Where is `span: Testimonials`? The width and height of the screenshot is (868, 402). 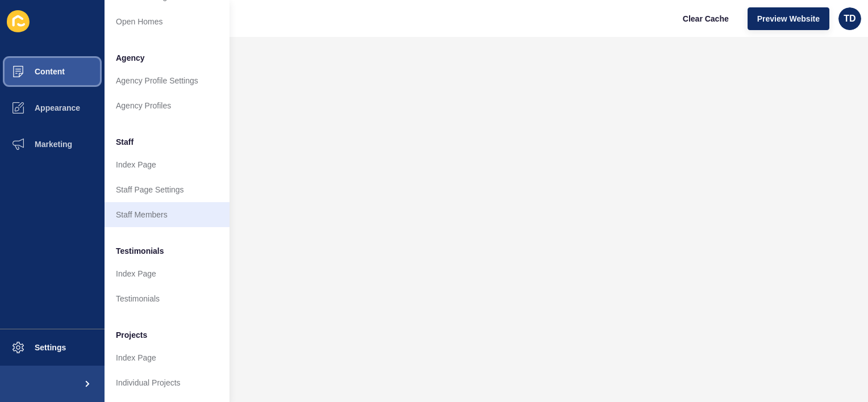
span: Testimonials is located at coordinates (140, 251).